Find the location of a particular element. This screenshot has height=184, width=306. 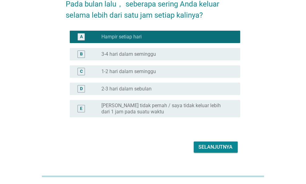

button: Selanjutnya is located at coordinates (216, 147).